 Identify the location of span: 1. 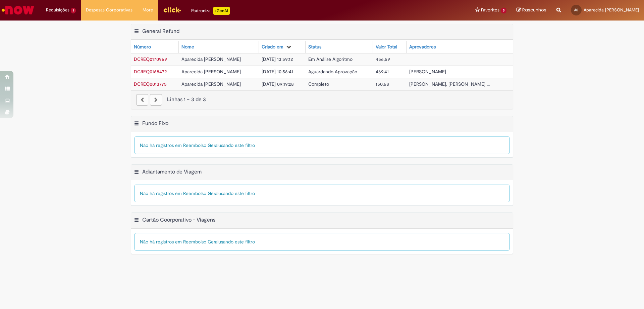
(73, 10).